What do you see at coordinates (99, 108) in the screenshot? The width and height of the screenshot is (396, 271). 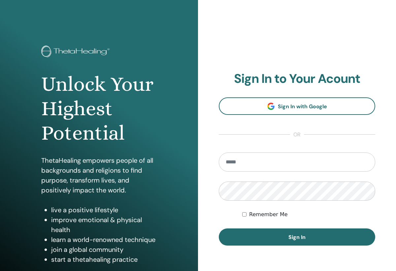 I see `h1: Unlock Your Highest Potential` at bounding box center [99, 108].